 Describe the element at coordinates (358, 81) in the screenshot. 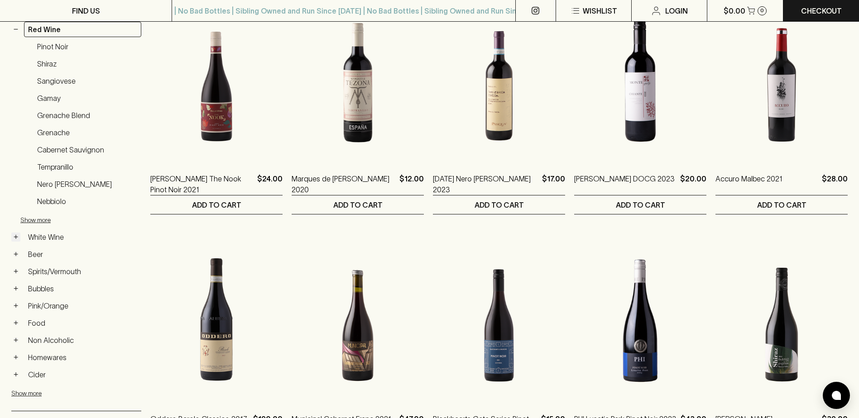

I see `img: Marques de Tezona Tempranillo 2020` at that location.